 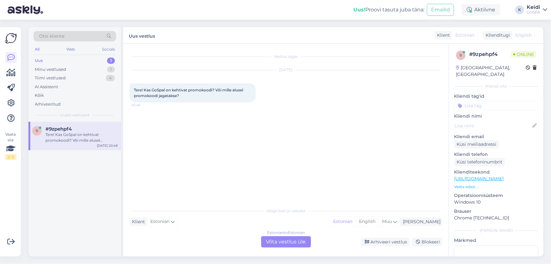 What do you see at coordinates (110, 78) in the screenshot?
I see `div: 4` at bounding box center [110, 78].